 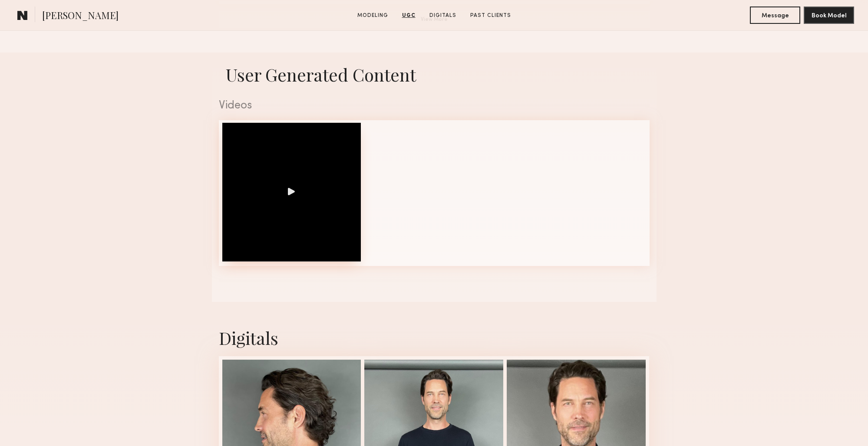 I want to click on div: Videos, so click(x=434, y=106).